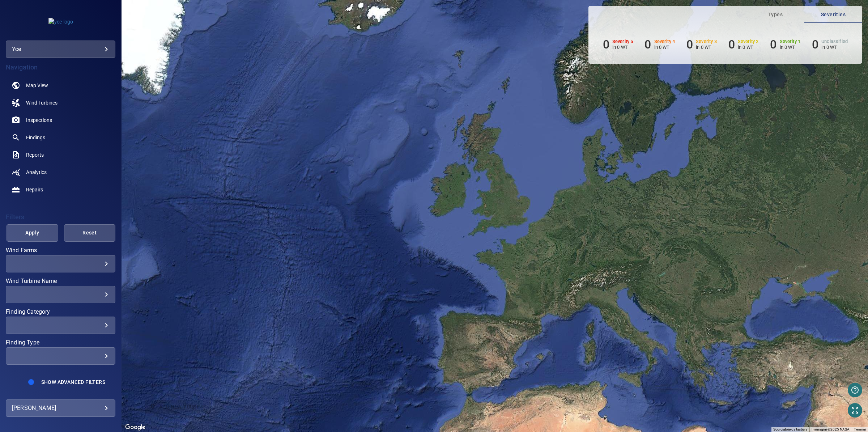  I want to click on a: map noActive, so click(61, 85).